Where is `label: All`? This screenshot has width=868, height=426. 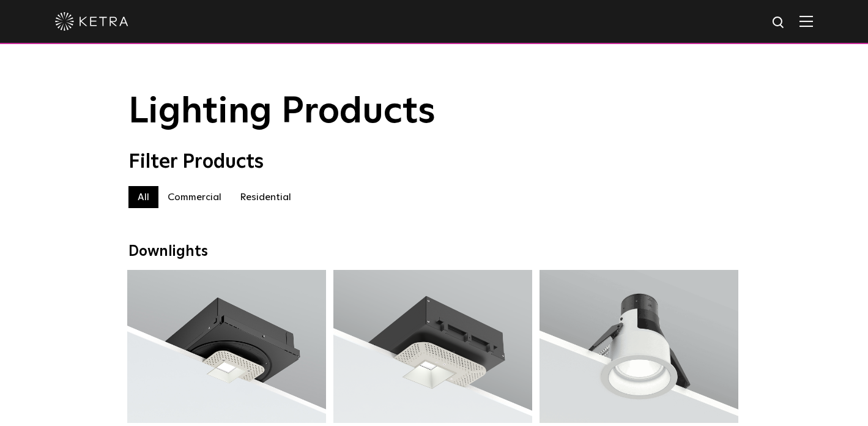
label: All is located at coordinates (143, 197).